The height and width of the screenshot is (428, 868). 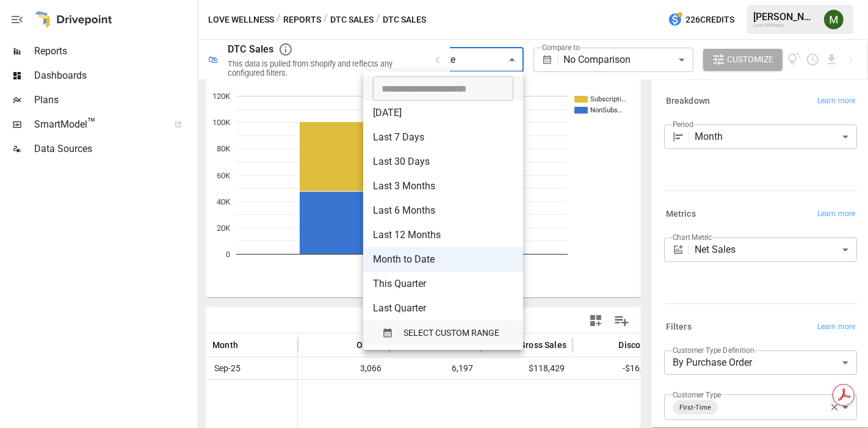 I want to click on li: Month to Date, so click(x=443, y=260).